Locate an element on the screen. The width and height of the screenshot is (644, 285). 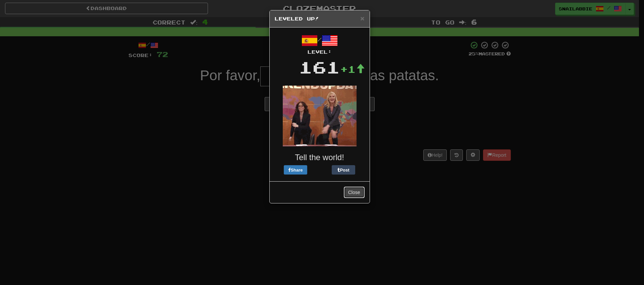
button: Post is located at coordinates (344, 170).